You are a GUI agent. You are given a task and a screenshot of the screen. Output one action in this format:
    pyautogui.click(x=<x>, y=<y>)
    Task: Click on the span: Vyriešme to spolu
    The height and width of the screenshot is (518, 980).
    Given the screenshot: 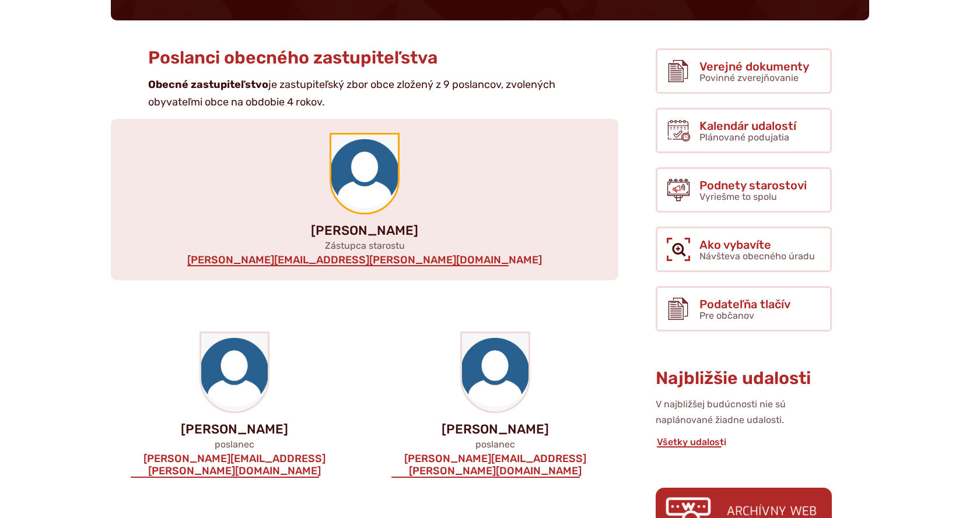 What is the action you would take?
    pyautogui.click(x=738, y=196)
    